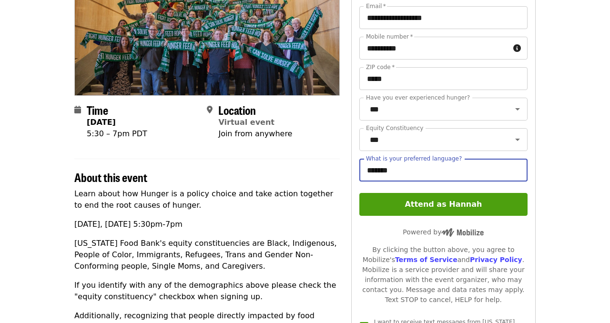 The height and width of the screenshot is (323, 610). Describe the element at coordinates (426, 260) in the screenshot. I see `a: Terms of Service` at that location.